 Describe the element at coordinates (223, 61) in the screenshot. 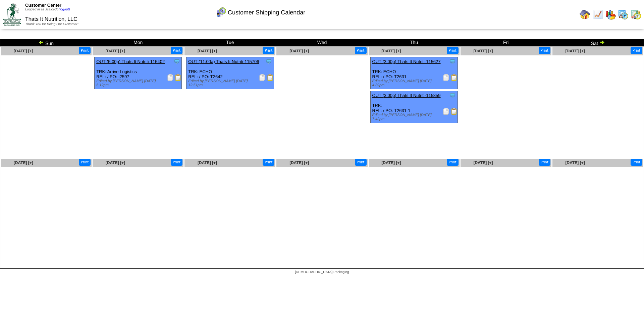

I see `a: OUT (11:00a) Thats It Nutriti-115706` at that location.